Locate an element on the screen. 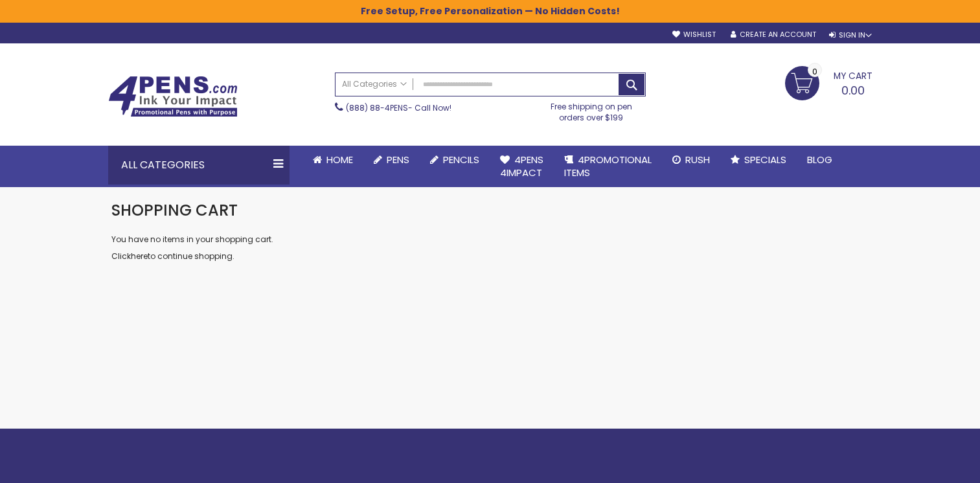 The height and width of the screenshot is (483, 980). span: 0.00 is located at coordinates (853, 90).